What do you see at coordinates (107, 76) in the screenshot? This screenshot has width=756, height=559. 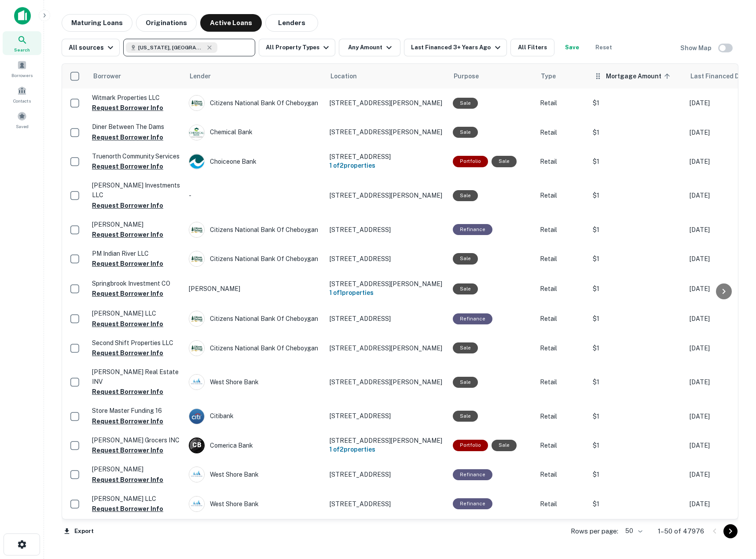 I see `span: Borrower` at bounding box center [107, 76].